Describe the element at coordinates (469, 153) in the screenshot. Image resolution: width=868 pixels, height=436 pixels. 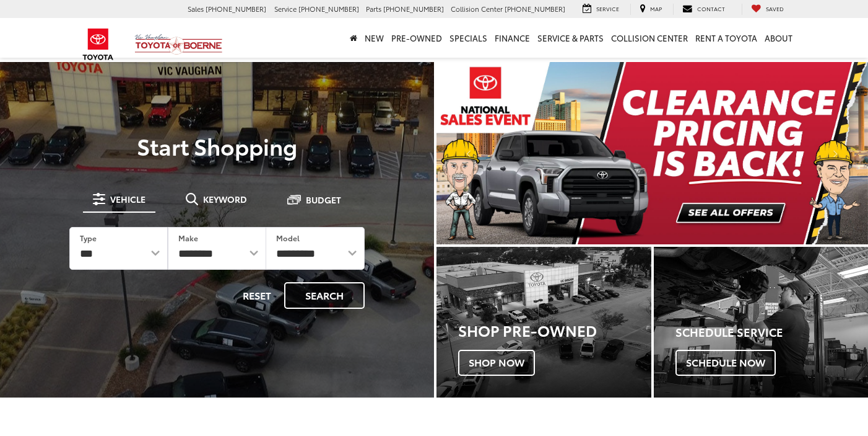
I see `button: Click to view previous picture.` at that location.